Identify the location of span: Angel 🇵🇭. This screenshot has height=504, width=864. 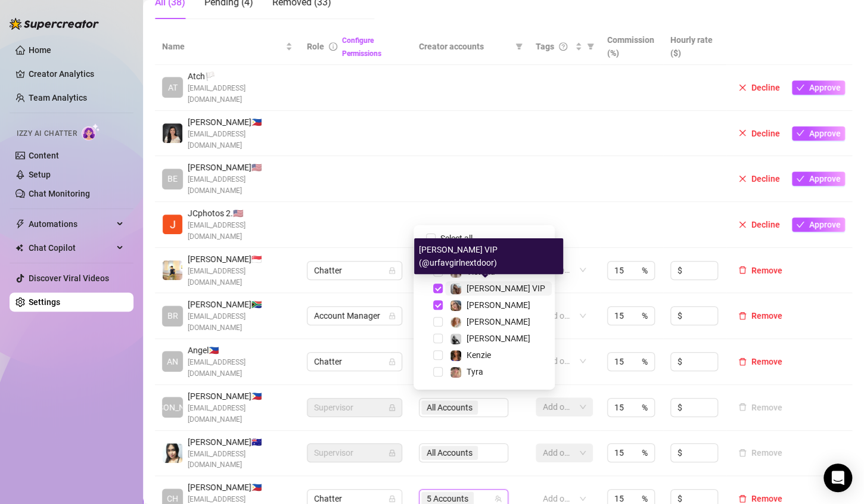
(240, 351).